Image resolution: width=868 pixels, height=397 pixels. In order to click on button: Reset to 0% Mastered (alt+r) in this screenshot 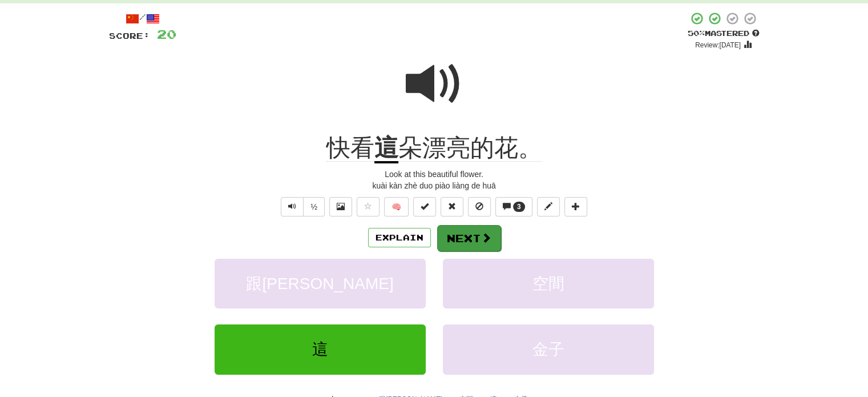, I will do `click(452, 206)`.